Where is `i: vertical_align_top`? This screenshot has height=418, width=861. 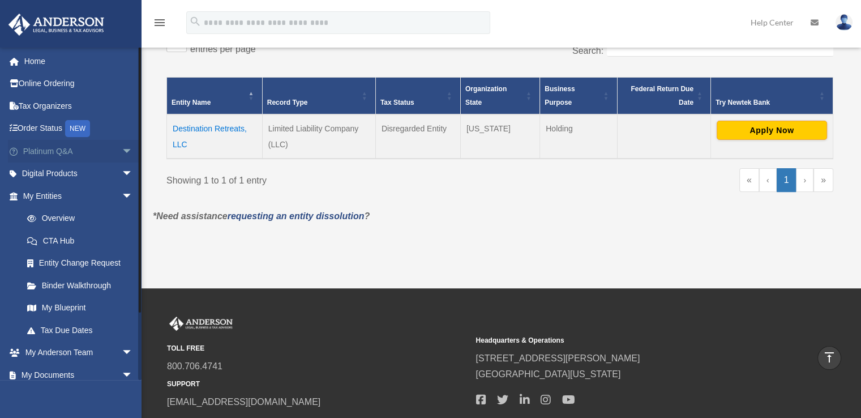
i: vertical_align_top is located at coordinates (829, 357).